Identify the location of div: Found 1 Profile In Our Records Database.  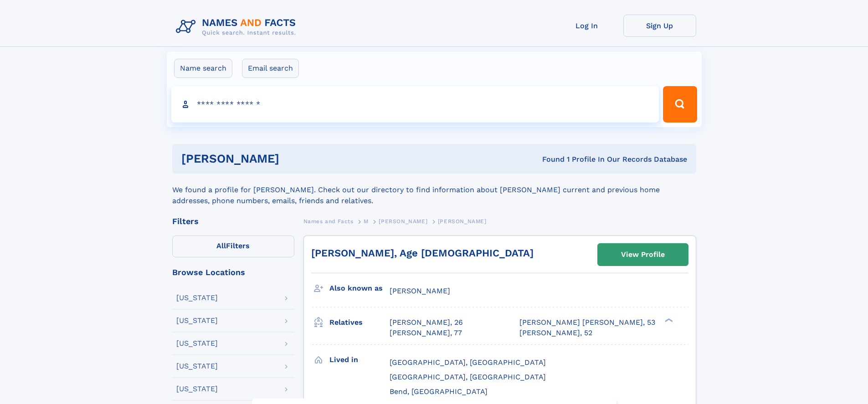
(549, 159).